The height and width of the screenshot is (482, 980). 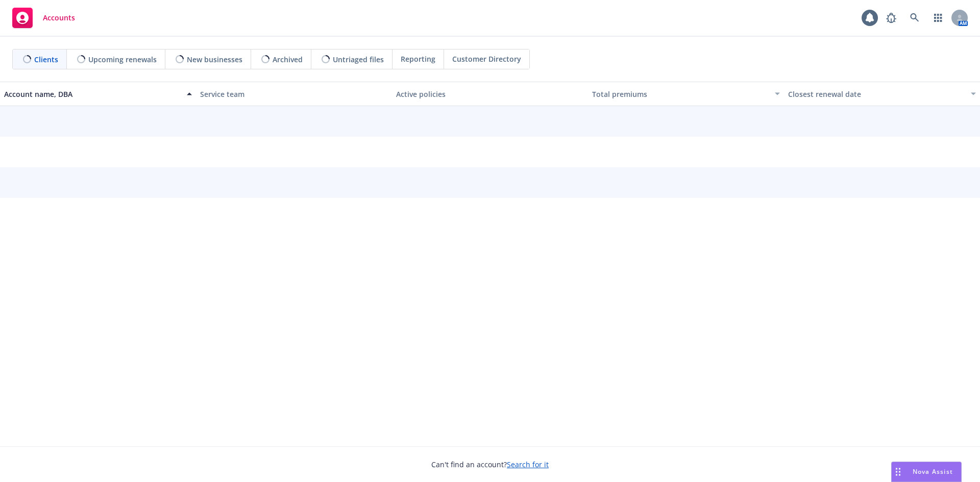 I want to click on span: Upcoming renewals, so click(x=123, y=59).